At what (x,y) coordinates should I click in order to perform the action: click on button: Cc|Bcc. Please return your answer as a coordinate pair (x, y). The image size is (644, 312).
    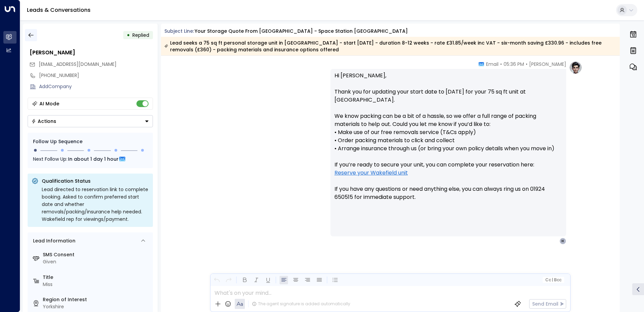
    Looking at the image, I should click on (553, 280).